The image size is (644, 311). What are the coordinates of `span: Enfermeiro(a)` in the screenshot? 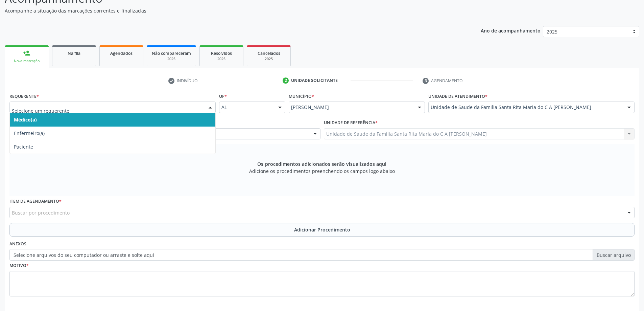 It's located at (29, 133).